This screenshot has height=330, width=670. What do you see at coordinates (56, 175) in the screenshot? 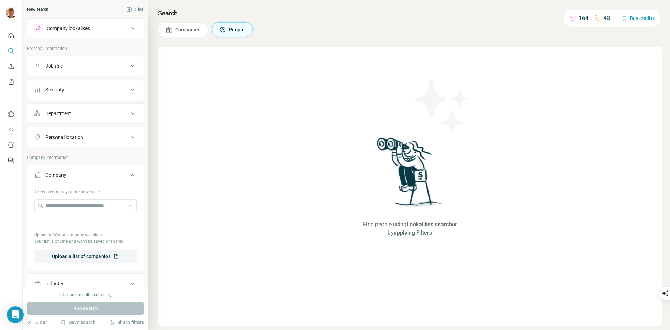
I see `div: Company` at bounding box center [56, 175].